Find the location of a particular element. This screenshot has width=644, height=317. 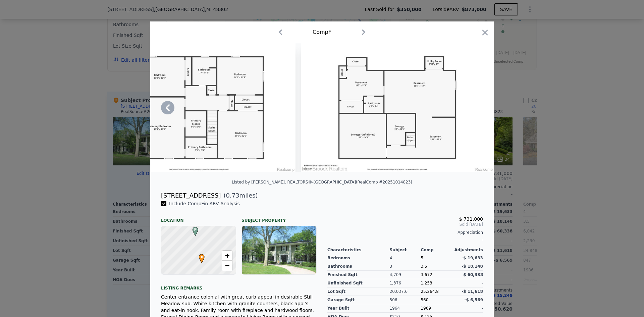

div: F is located at coordinates (193, 229).